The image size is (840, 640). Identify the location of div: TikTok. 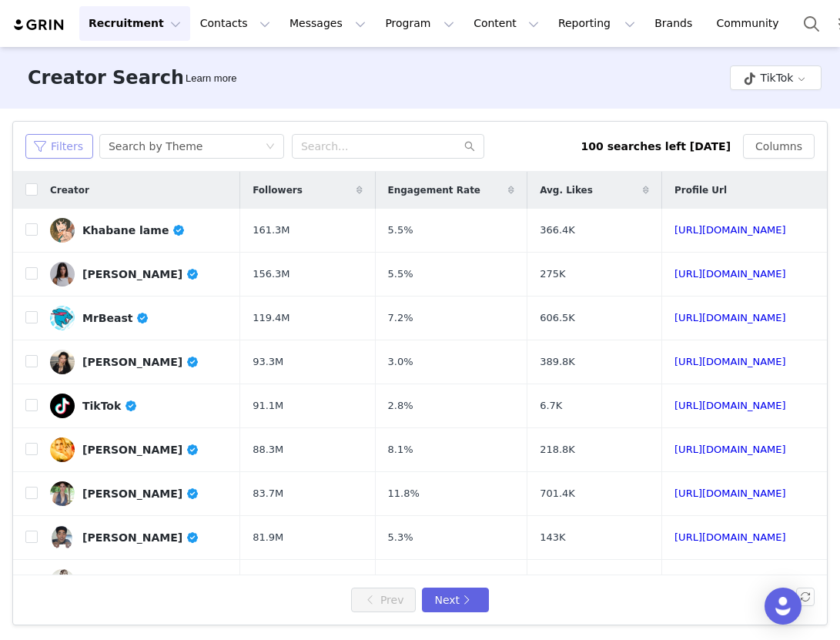
(110, 406).